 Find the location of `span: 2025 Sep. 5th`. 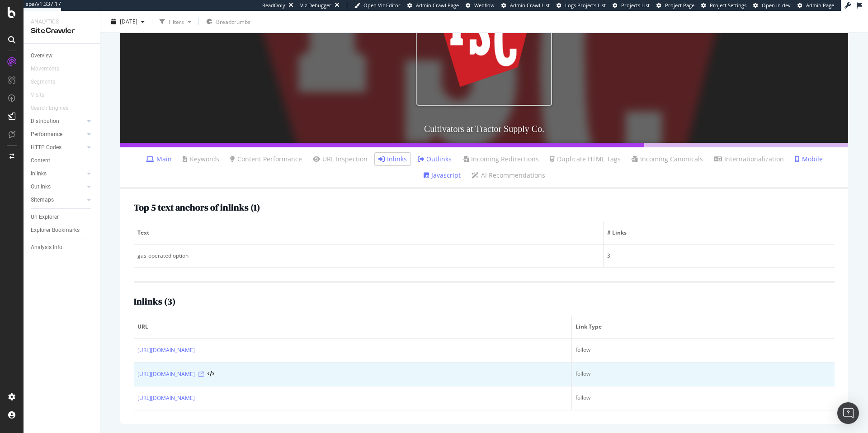

span: 2025 Sep. 5th is located at coordinates (128, 21).